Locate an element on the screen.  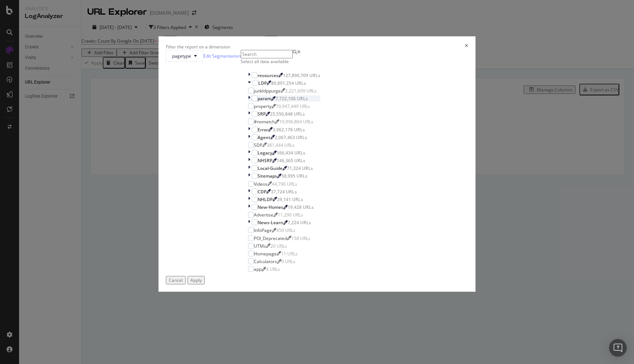
div: #nomatch is located at coordinates (264, 121).